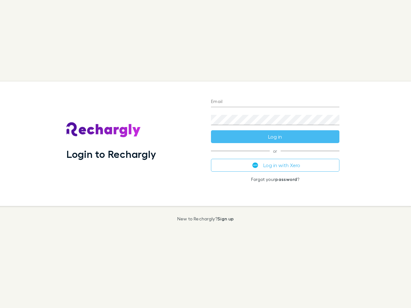 The height and width of the screenshot is (308, 411). Describe the element at coordinates (255, 165) in the screenshot. I see `img: Xero's logo` at that location.